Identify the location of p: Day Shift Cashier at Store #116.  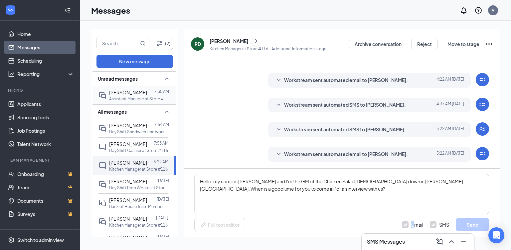
(138, 150).